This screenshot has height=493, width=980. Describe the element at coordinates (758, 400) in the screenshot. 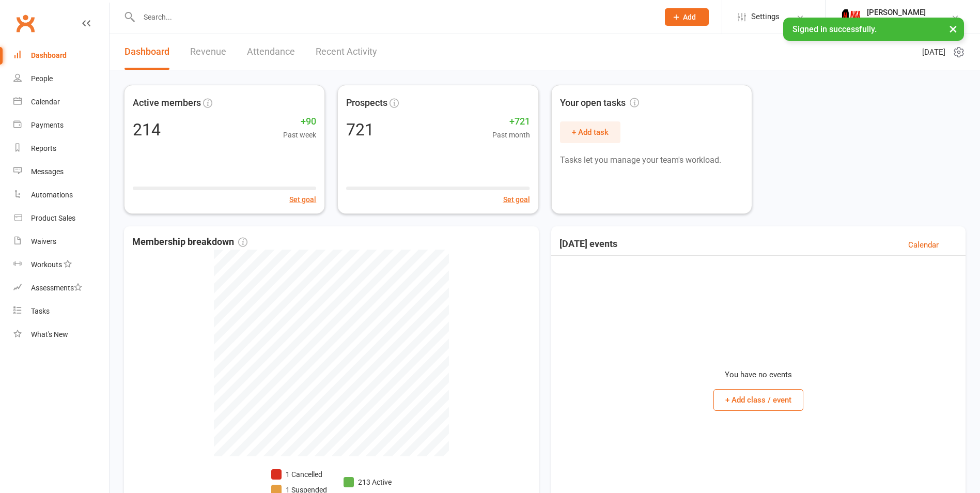

I see `button: + Add class / event` at that location.